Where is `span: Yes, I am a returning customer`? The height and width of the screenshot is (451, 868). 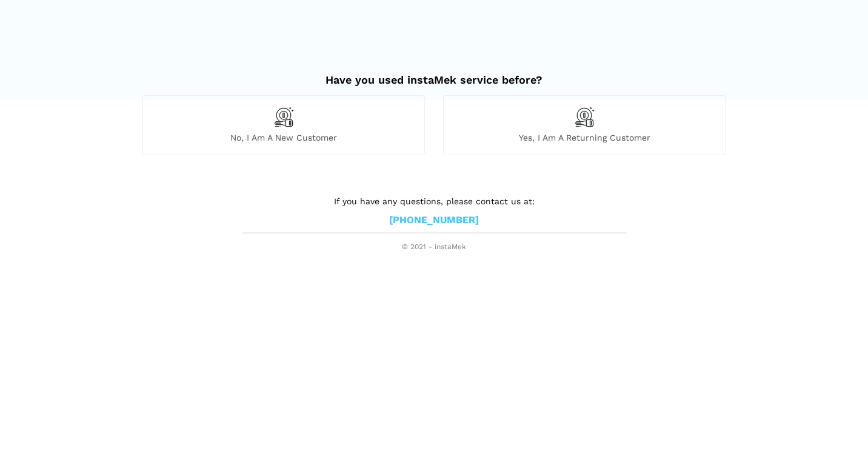
span: Yes, I am a returning customer is located at coordinates (584, 138).